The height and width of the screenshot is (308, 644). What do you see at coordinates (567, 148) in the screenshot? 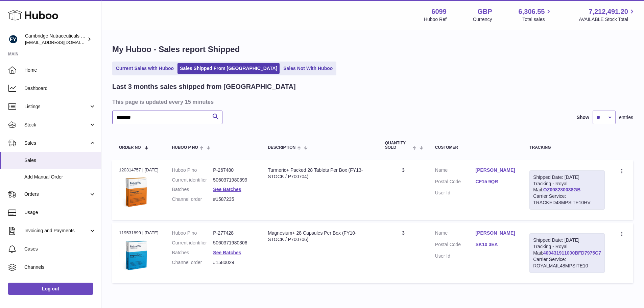
I see `div: Tracking` at bounding box center [567, 148].